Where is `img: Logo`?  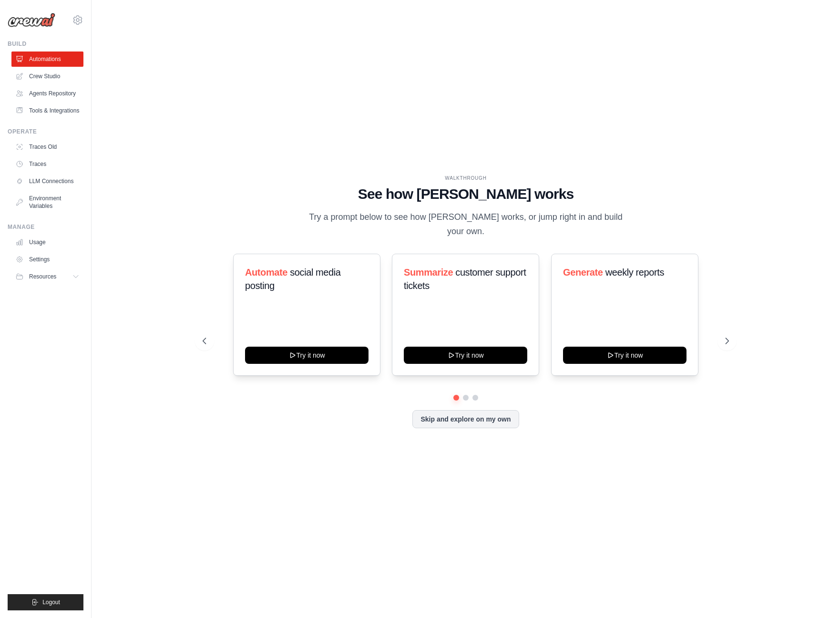
img: Logo is located at coordinates (32, 20).